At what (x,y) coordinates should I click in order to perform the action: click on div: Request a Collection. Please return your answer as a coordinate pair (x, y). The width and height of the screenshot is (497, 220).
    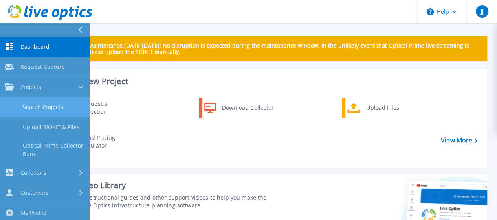
    Looking at the image, I should click on (105, 108).